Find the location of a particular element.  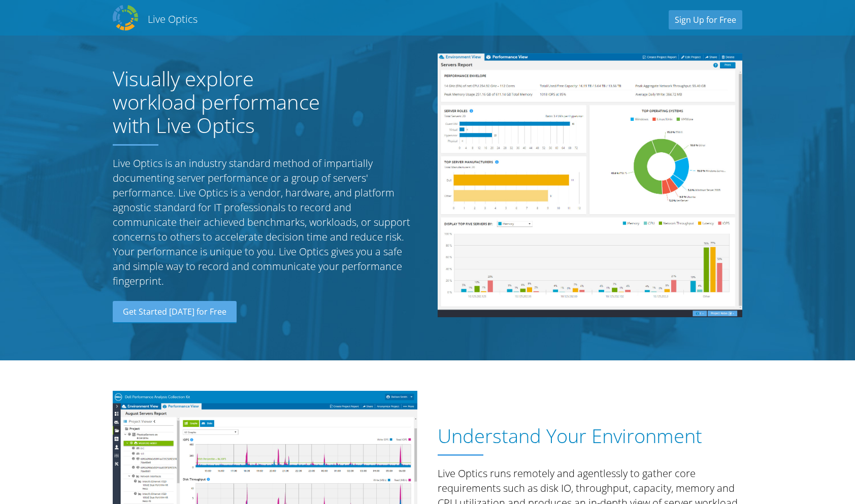

a: Sign Up for Free is located at coordinates (705, 20).